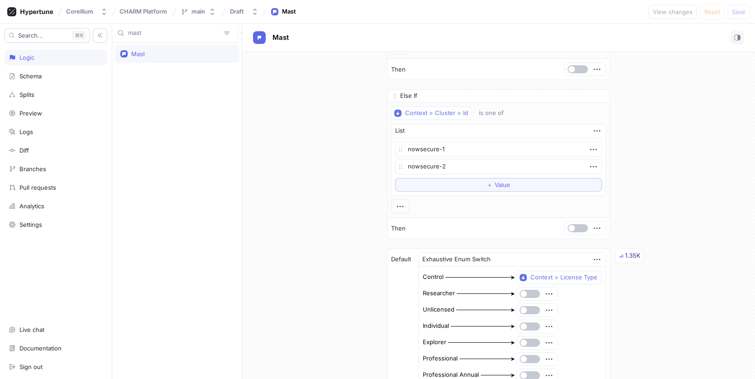 The image size is (755, 379). I want to click on button: ＋Value, so click(498, 185).